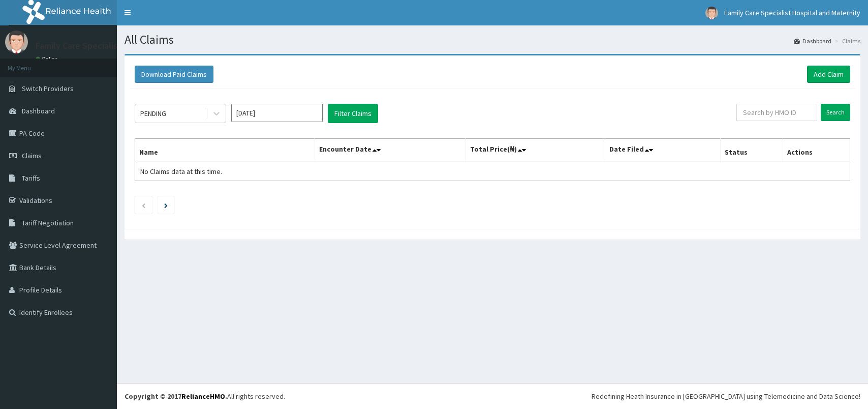 Image resolution: width=868 pixels, height=409 pixels. What do you see at coordinates (225, 151) in the screenshot?
I see `th: Name` at bounding box center [225, 151].